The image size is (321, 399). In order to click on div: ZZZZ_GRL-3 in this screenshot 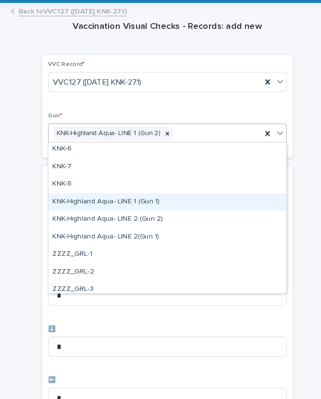, I will do `click(160, 294)`.